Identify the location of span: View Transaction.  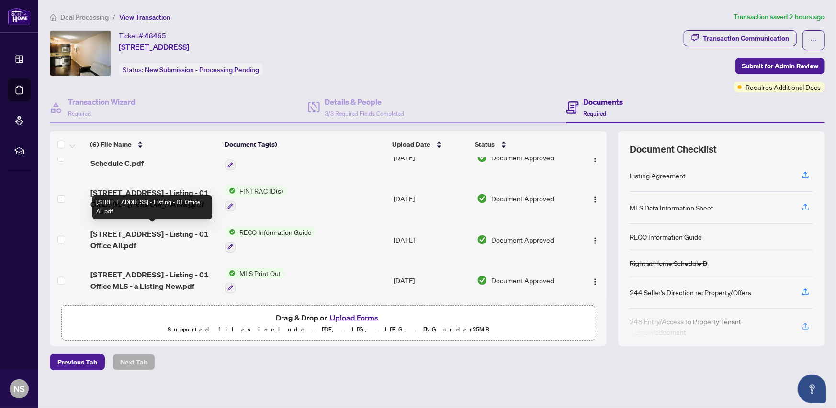
(145, 17).